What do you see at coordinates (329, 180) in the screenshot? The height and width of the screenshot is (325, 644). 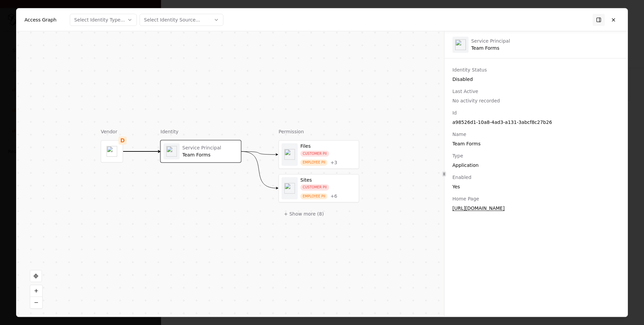 I see `div: Sites` at bounding box center [329, 180].